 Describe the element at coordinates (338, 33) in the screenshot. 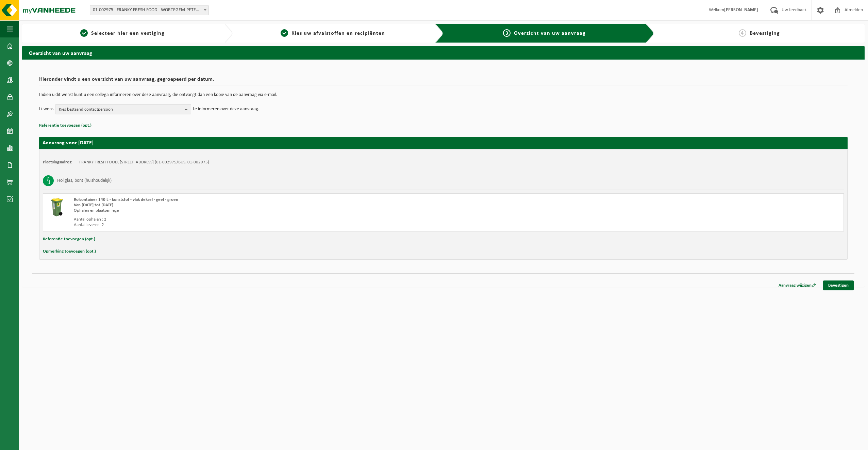

I see `span: Kies uw afvalstoffen en recipiënten` at that location.